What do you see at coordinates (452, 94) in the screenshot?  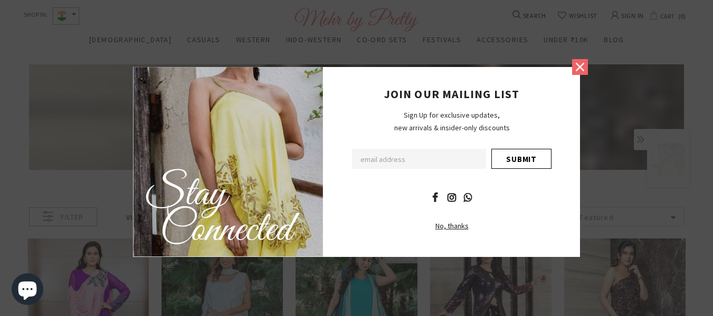 I see `span: JOIN OUR MAILING LIST` at bounding box center [452, 94].